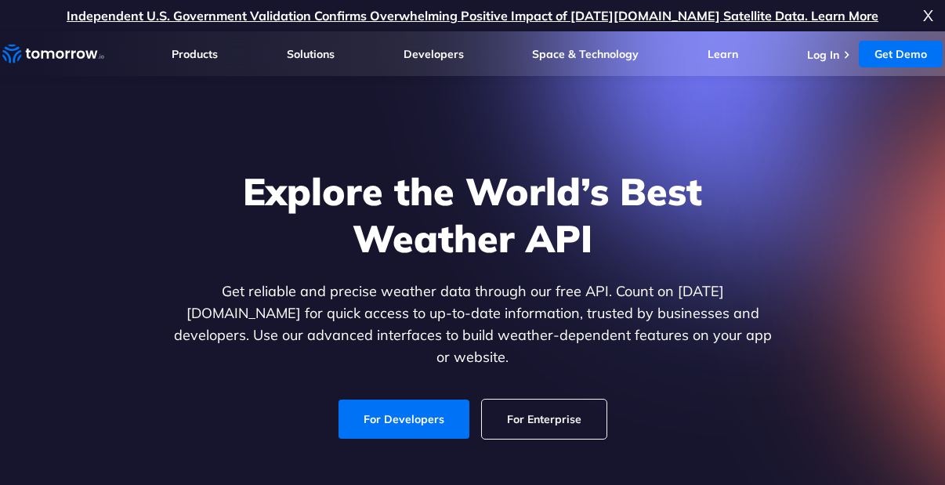  Describe the element at coordinates (901, 54) in the screenshot. I see `a: Get Demo` at that location.